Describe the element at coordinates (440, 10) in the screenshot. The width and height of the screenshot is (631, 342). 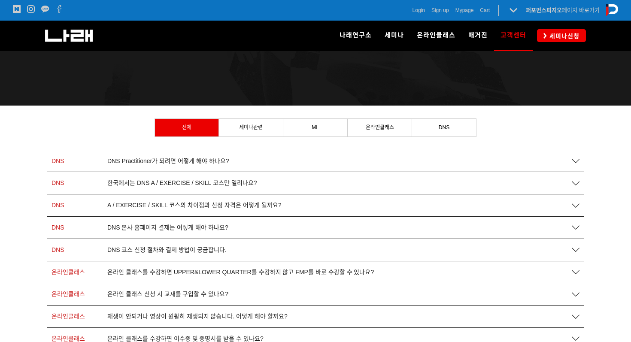
I see `a: Sign up` at that location.